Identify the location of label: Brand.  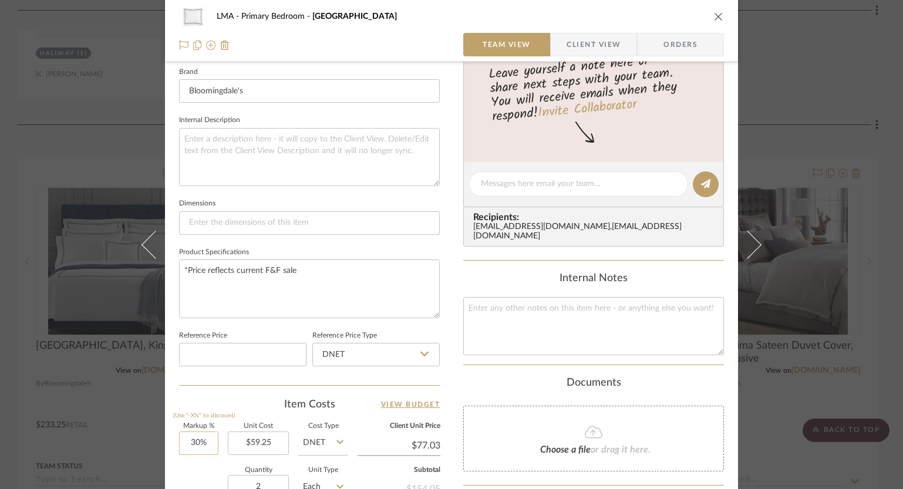
(188, 72).